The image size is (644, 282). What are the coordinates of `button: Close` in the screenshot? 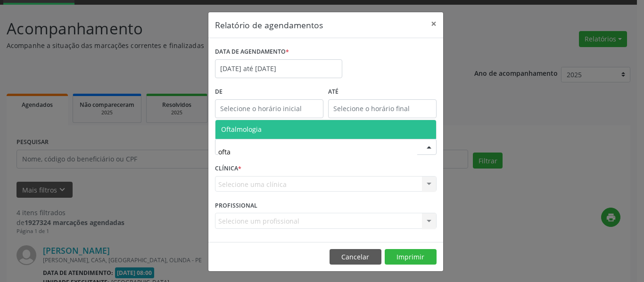 It's located at (434, 24).